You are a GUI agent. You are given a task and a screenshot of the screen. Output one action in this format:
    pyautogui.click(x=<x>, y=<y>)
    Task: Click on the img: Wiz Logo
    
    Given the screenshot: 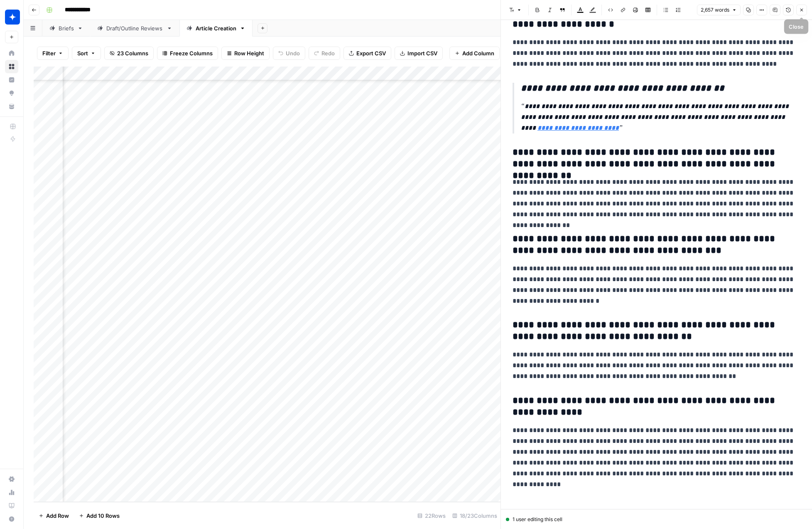 What is the action you would take?
    pyautogui.click(x=12, y=17)
    